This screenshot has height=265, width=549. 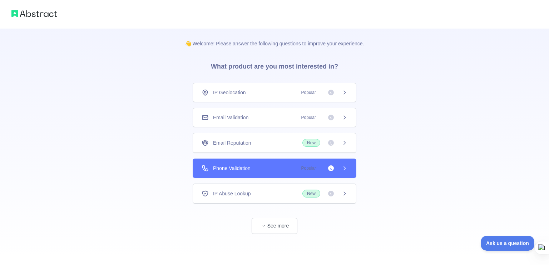 I want to click on img: Abstract logo, so click(x=34, y=14).